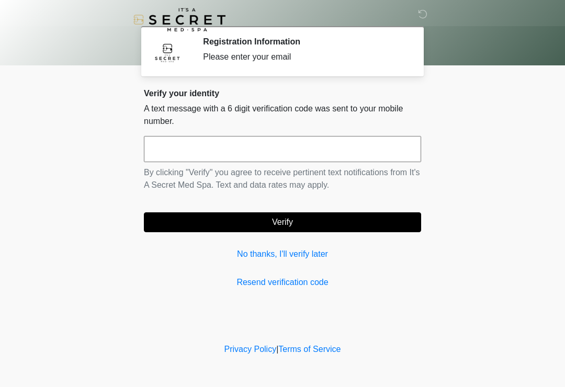 The height and width of the screenshot is (387, 565). Describe the element at coordinates (251, 349) in the screenshot. I see `a: Privacy Policy` at that location.